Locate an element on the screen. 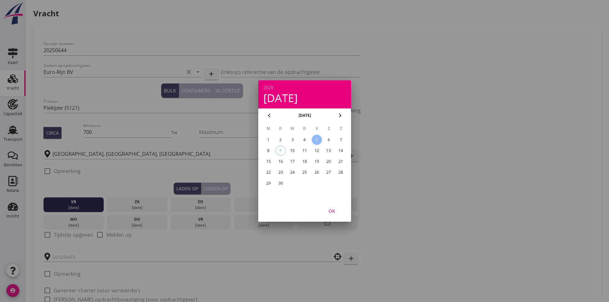  div: 3 is located at coordinates (292, 140).